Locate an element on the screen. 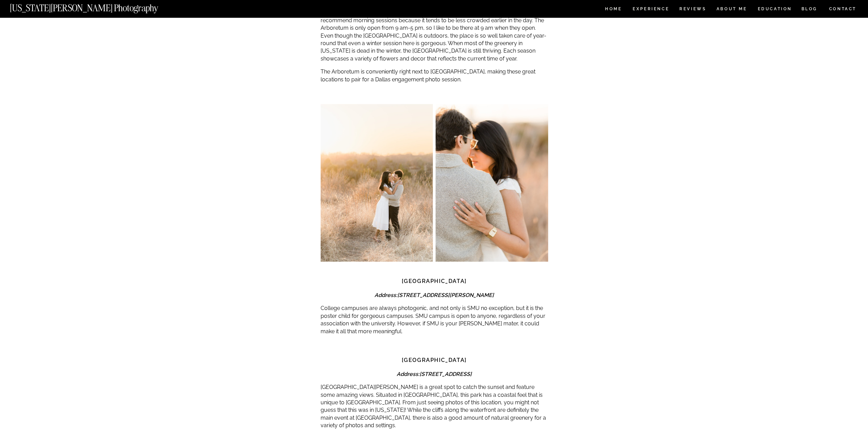  p: College campuses are always photogenic, and not only is SMU no exception, but it is the poster ch... is located at coordinates (434, 320).